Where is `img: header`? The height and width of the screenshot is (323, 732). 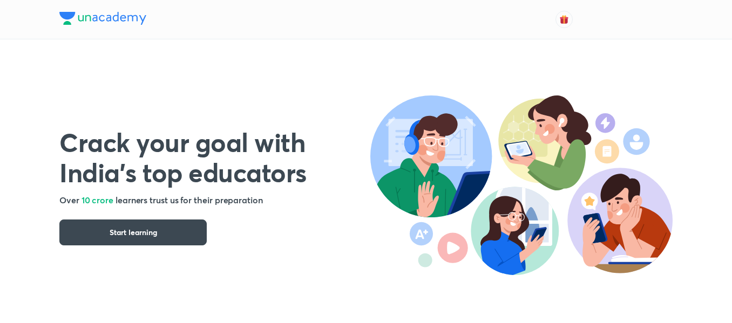 img: header is located at coordinates (521, 185).